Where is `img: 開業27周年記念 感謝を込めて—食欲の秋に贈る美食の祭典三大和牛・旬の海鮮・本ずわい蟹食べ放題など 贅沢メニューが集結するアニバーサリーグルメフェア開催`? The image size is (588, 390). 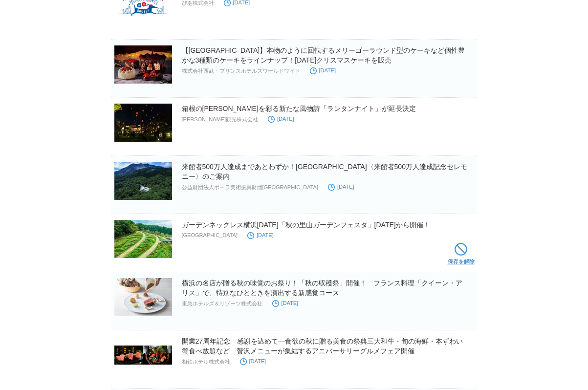
img: 開業27周年記念 感謝を込めて—食欲の秋に贈る美食の祭典三大和牛・旬の海鮮・本ずわい蟹食べ放題など 贅沢メニューが集結するアニバーサリーグルメフェア開催 is located at coordinates (143, 355).